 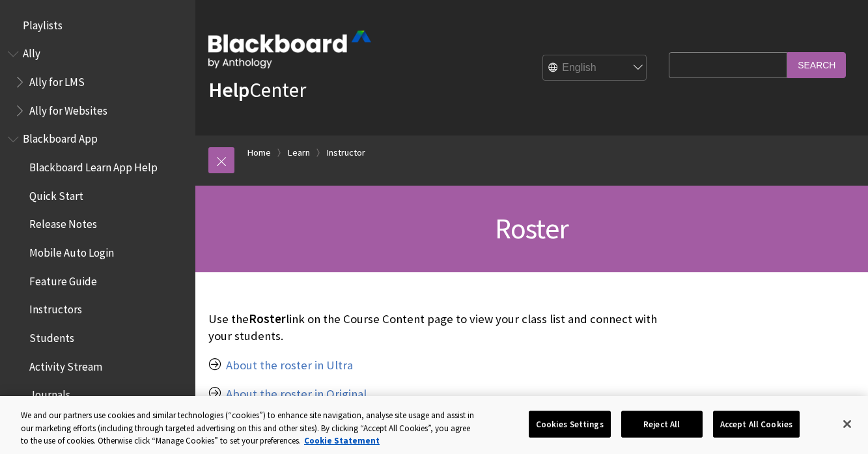 I want to click on button: Reject All, so click(x=662, y=424).